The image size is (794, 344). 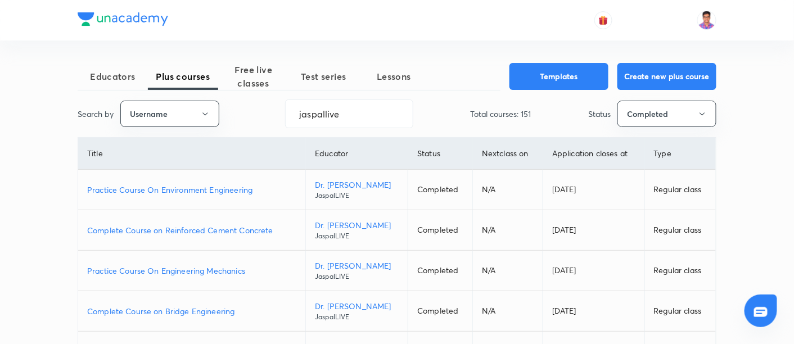 What do you see at coordinates (440, 154) in the screenshot?
I see `th: Status` at bounding box center [440, 154].